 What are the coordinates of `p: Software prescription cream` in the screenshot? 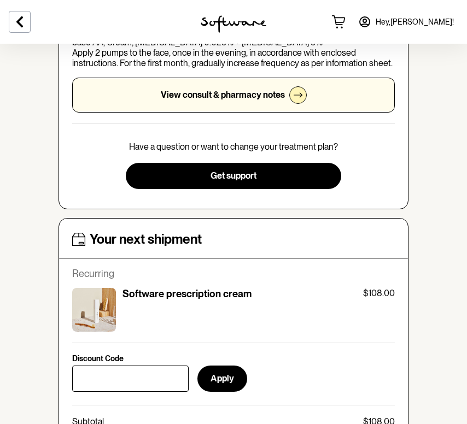 It's located at (187, 294).